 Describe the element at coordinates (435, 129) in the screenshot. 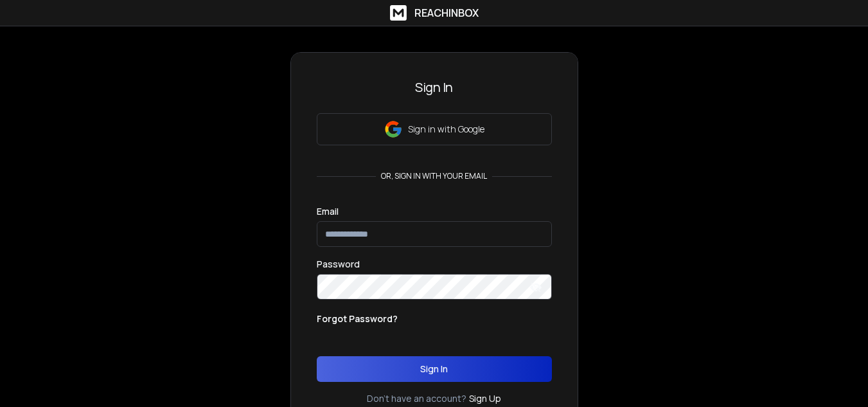

I see `button: Sign in with Google` at that location.